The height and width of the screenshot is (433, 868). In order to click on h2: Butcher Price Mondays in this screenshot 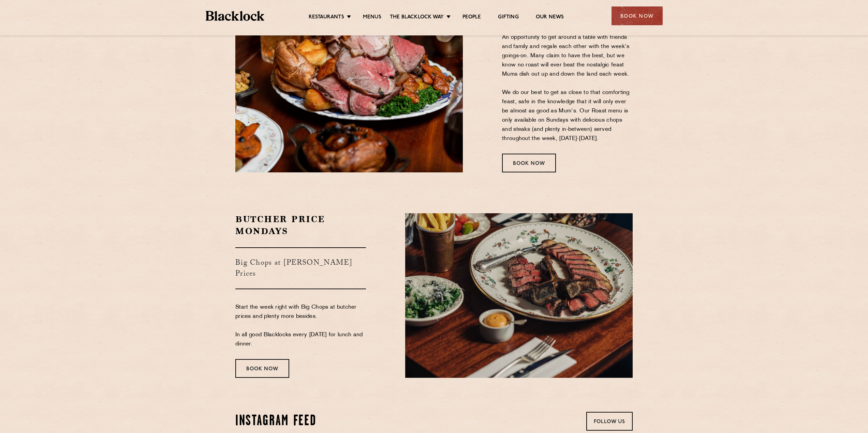, I will do `click(300, 225)`.